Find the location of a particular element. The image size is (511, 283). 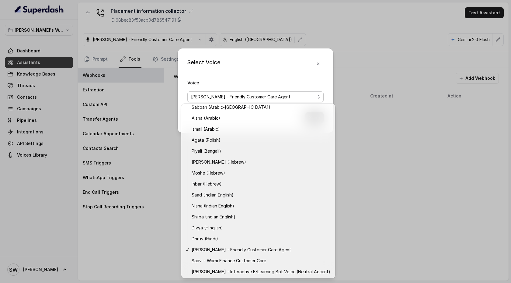

span: Divya (Hinglish) is located at coordinates (261, 228).